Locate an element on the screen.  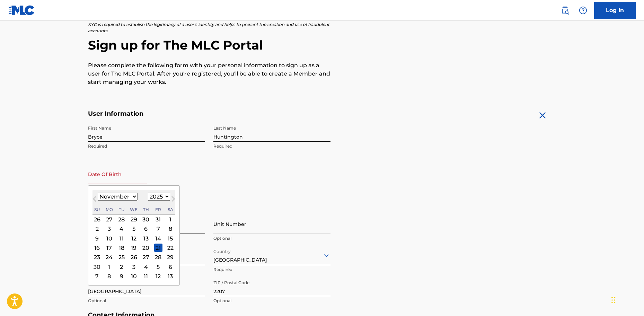
div: Choose Date is located at coordinates (134, 236).